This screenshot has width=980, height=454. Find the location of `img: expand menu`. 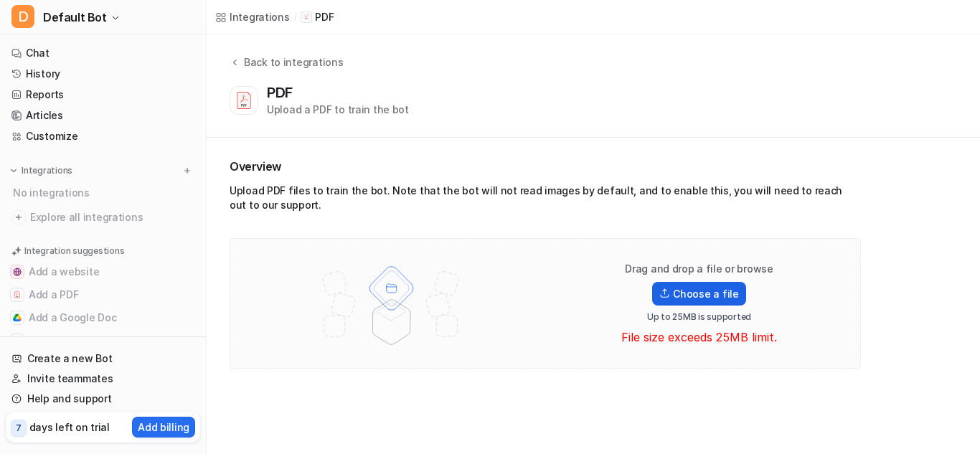

img: expand menu is located at coordinates (13, 171).